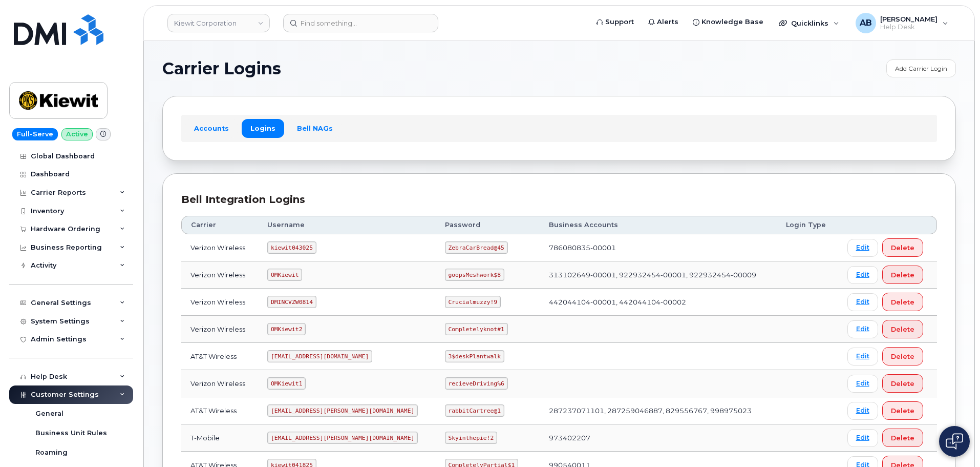 The height and width of the screenshot is (467, 980). Describe the element at coordinates (220, 438) in the screenshot. I see `td: T-Mobile` at that location.